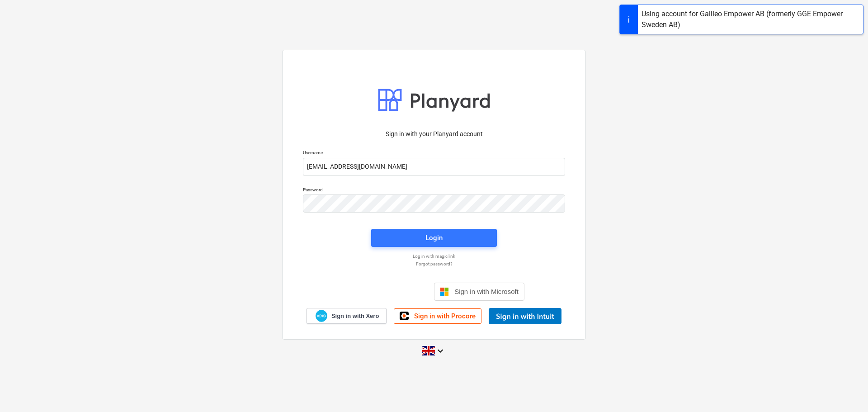  What do you see at coordinates (445, 316) in the screenshot?
I see `span: Sign in with Procore` at bounding box center [445, 316].